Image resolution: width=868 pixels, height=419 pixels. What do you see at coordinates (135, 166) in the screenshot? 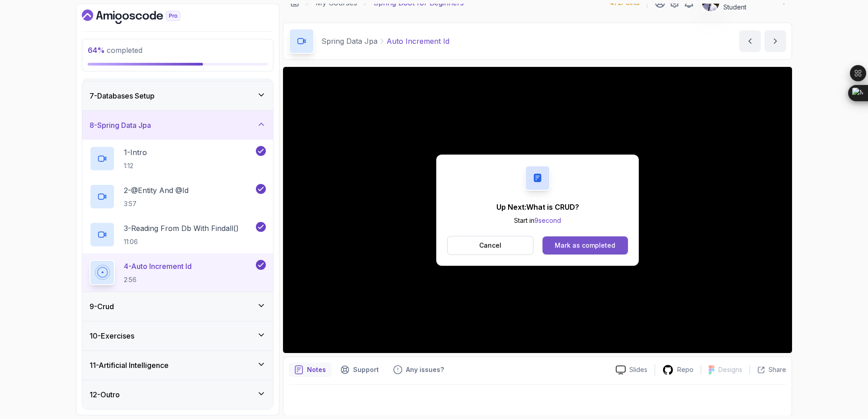
I see `p: 1:12` at bounding box center [135, 166].